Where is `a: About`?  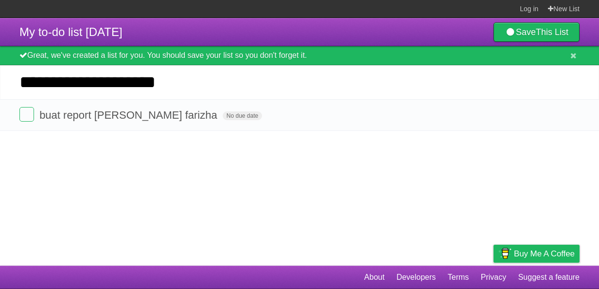
a: About is located at coordinates (375, 277).